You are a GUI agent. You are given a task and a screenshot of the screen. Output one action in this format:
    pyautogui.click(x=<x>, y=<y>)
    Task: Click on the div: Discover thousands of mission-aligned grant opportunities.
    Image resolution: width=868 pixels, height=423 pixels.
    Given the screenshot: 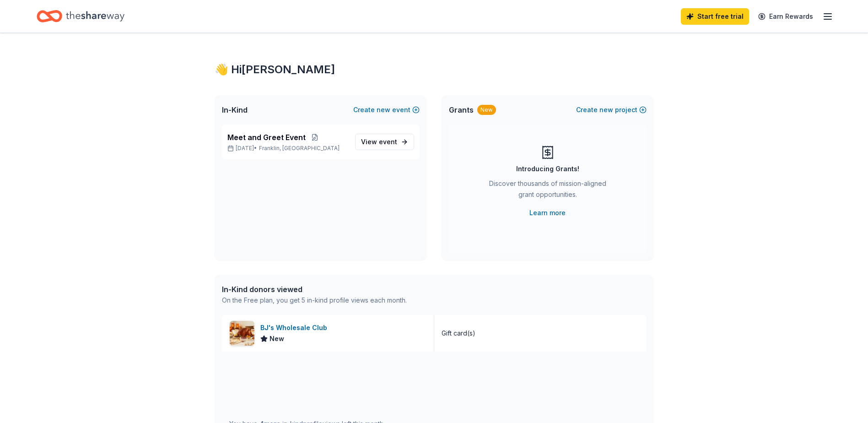 What is the action you would take?
    pyautogui.click(x=548, y=191)
    